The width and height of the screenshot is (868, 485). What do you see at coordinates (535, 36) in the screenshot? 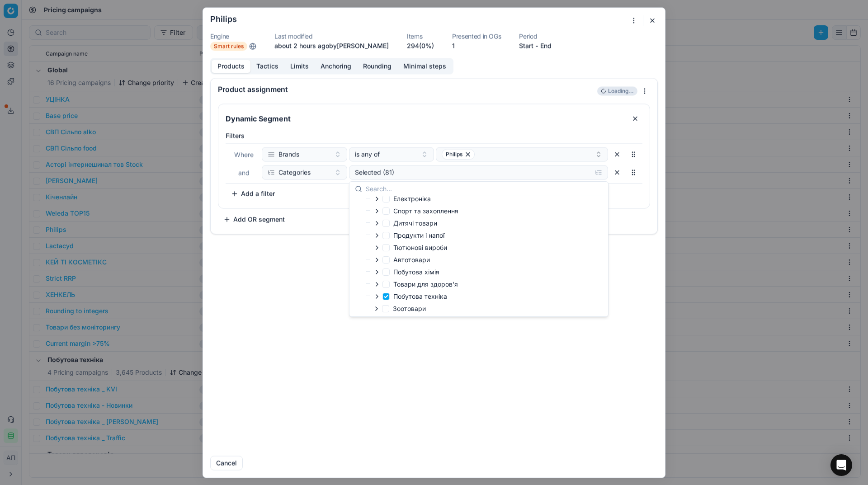
I see `dt: Period` at bounding box center [535, 36].